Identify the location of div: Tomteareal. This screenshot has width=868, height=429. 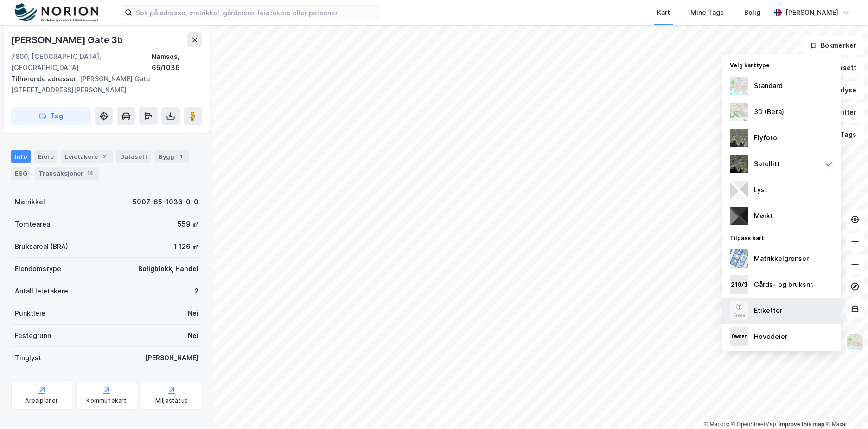
(33, 224).